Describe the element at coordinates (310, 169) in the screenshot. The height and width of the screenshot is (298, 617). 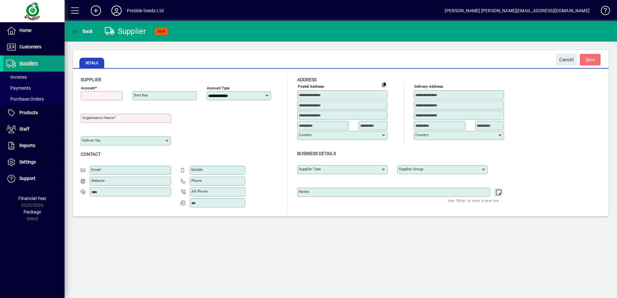
I see `mat-label: Supplier type` at that location.